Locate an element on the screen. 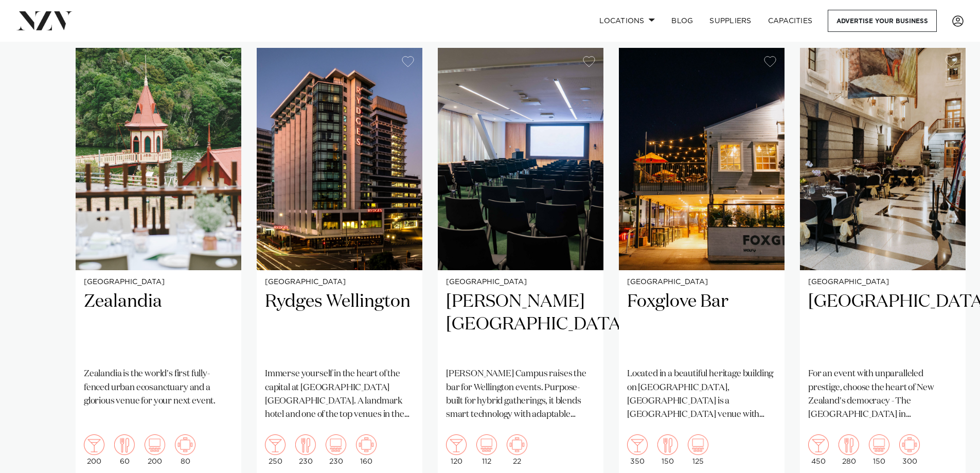  div: 350 is located at coordinates (637, 450).